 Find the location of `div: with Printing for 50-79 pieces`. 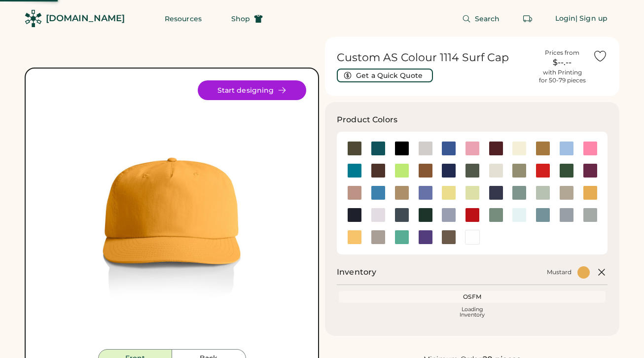

div: with Printing for 50-79 pieces is located at coordinates (562, 76).